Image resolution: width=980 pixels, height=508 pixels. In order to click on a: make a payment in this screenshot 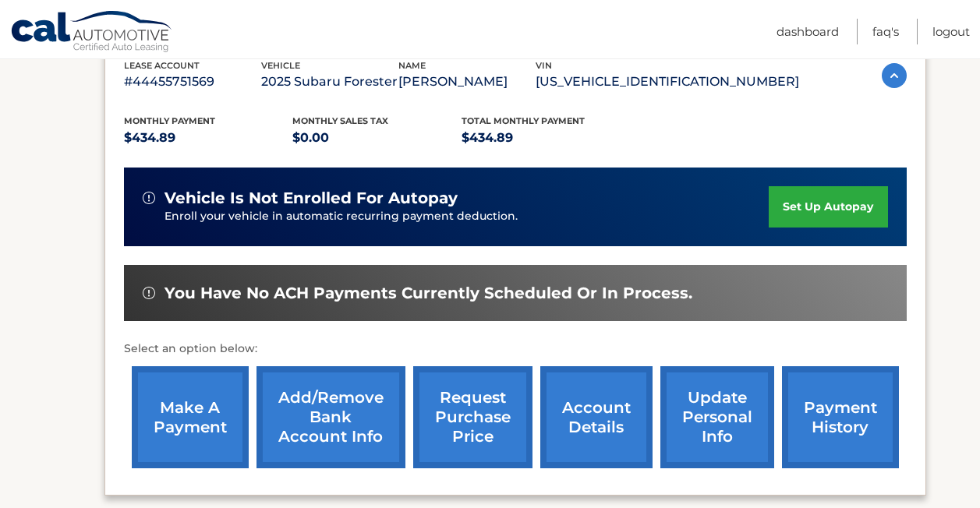, I will do `click(190, 417)`.